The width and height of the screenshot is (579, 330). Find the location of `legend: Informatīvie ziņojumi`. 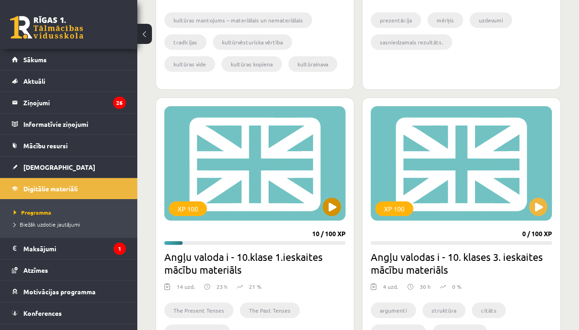

legend: Informatīvie ziņojumi is located at coordinates (75, 124).